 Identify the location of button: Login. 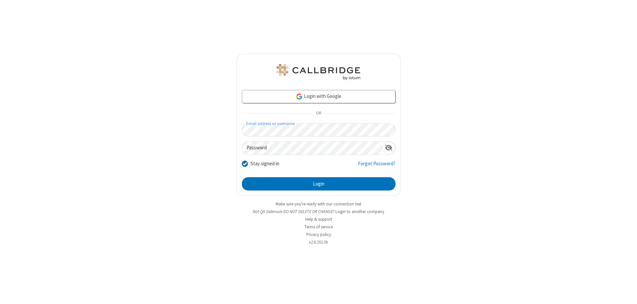
(318, 184).